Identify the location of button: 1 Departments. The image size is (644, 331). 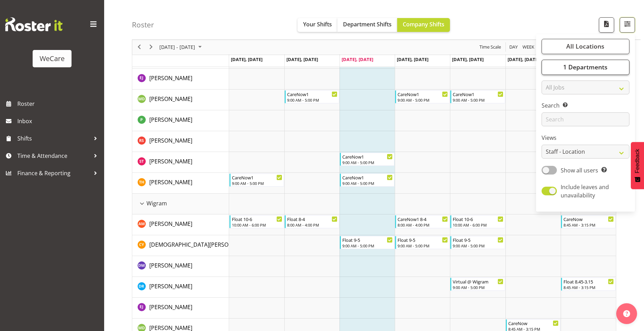
(585, 67).